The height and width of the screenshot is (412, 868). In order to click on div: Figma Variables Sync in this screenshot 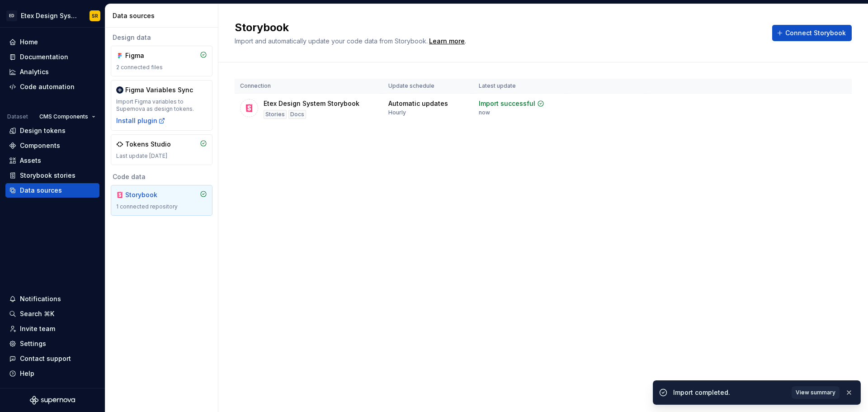, I will do `click(159, 90)`.